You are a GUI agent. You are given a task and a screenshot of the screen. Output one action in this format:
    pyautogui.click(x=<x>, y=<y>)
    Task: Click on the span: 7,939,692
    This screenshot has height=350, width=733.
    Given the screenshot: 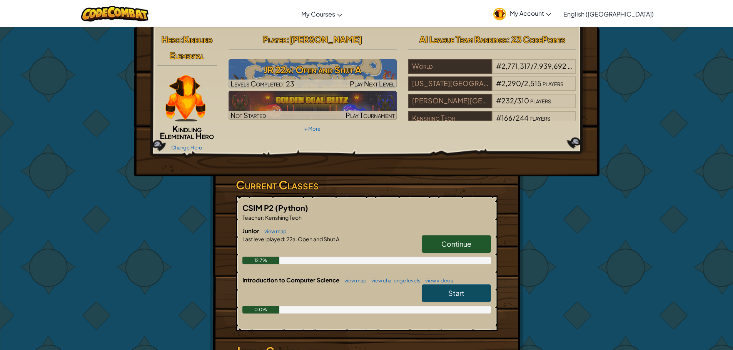 What is the action you would take?
    pyautogui.click(x=550, y=66)
    